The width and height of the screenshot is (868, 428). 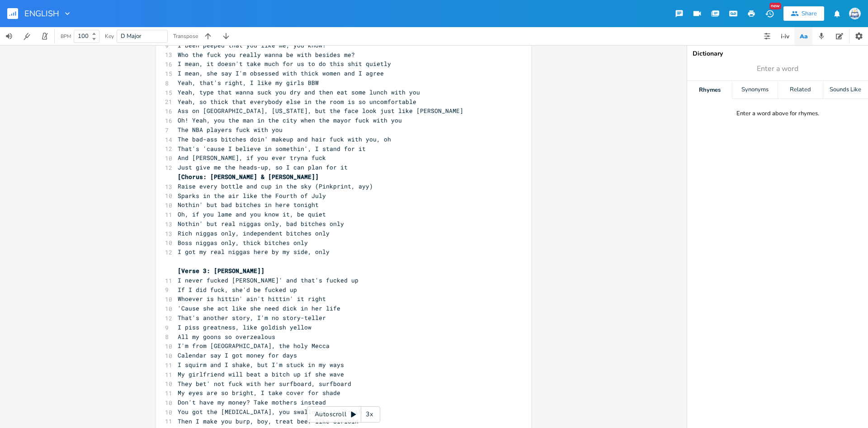 I want to click on span: All my goons so overzealous, so click(x=226, y=336).